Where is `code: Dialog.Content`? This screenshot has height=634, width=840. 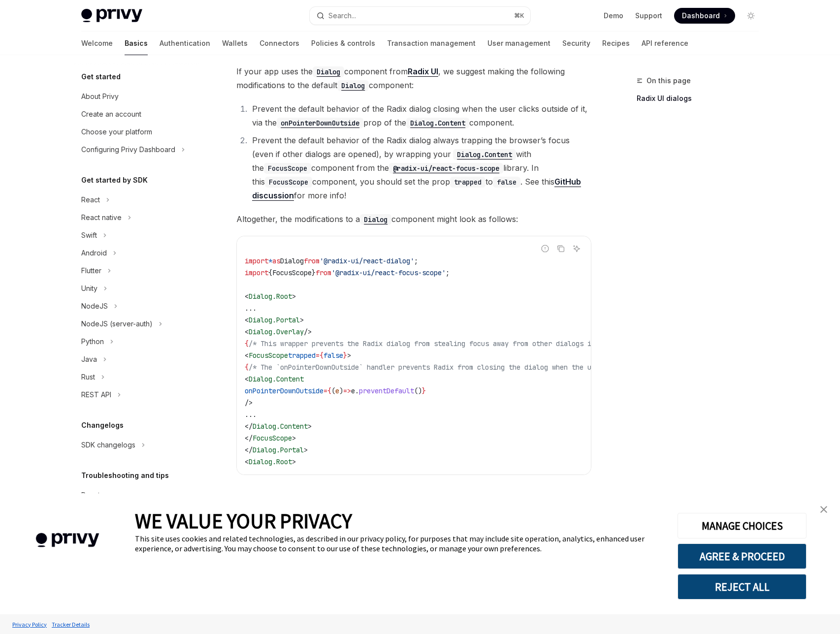 code: Dialog.Content is located at coordinates (484, 155).